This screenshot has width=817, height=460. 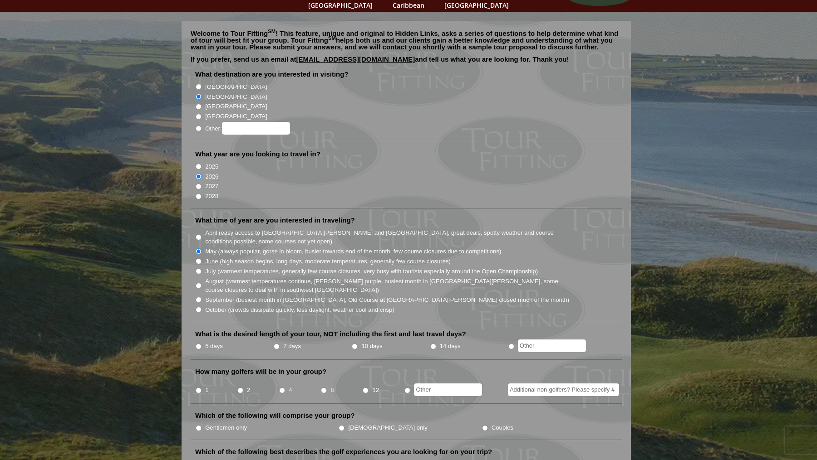 What do you see at coordinates (260, 372) in the screenshot?
I see `label: How many golfers will be in your group?` at bounding box center [260, 372].